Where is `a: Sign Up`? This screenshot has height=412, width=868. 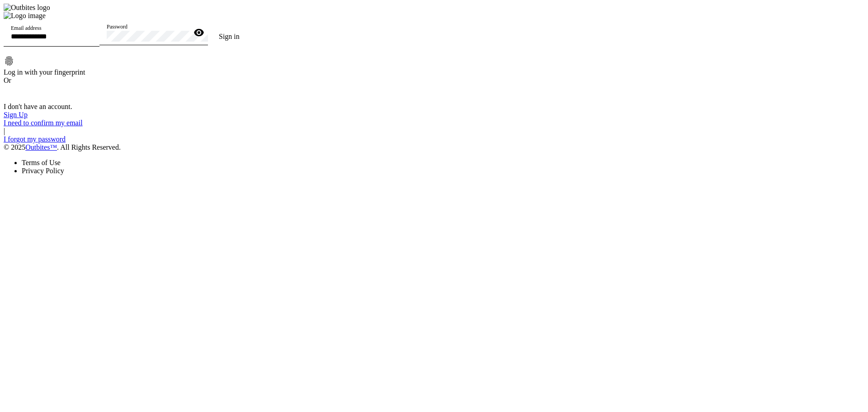
a: Sign Up is located at coordinates (15, 114).